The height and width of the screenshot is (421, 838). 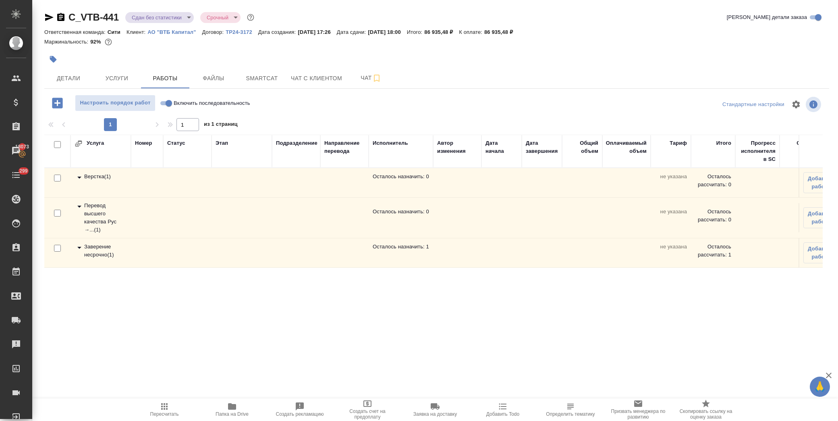 What do you see at coordinates (678, 143) in the screenshot?
I see `div: Тариф` at bounding box center [678, 143].